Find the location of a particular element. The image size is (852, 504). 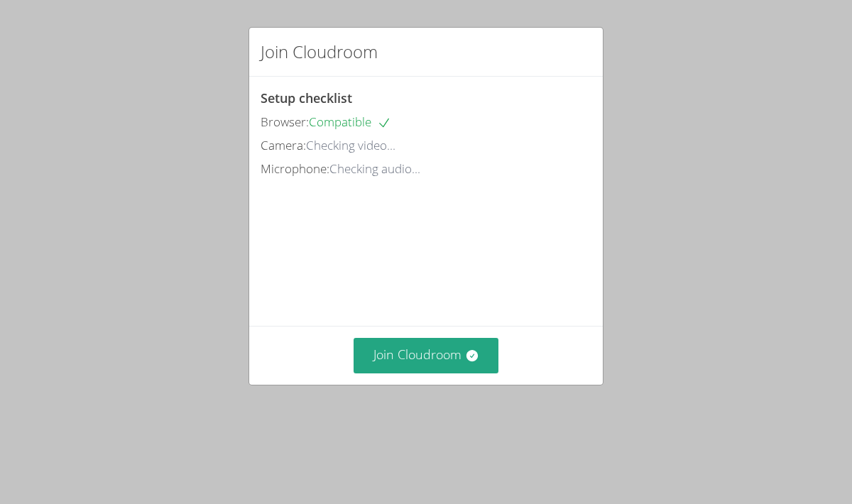

span: Checking video... is located at coordinates (351, 145).